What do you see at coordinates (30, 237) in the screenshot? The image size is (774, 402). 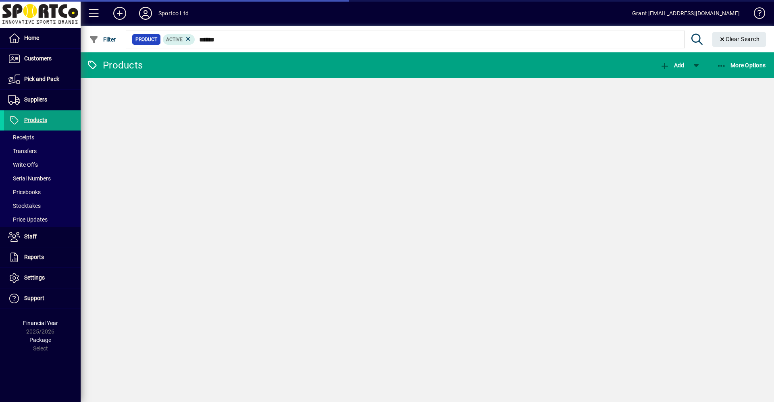 I see `span: Staff` at bounding box center [30, 237].